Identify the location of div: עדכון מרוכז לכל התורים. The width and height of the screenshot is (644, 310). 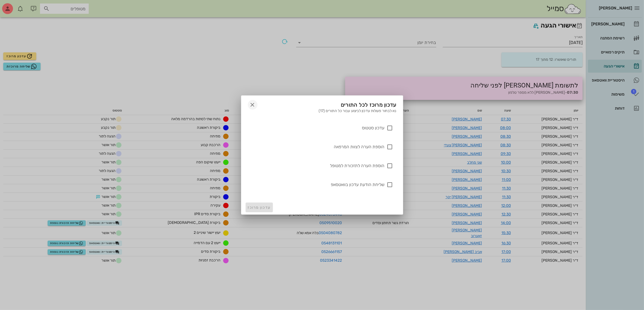
(322, 104).